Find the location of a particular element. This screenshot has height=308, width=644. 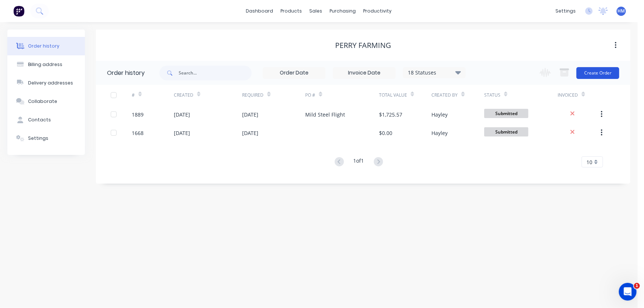

span: 10 is located at coordinates (589, 162).